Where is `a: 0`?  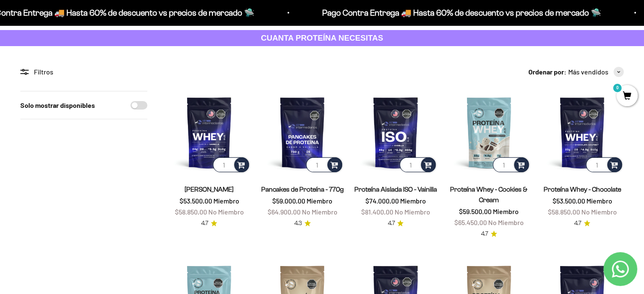 a: 0 is located at coordinates (627, 97).